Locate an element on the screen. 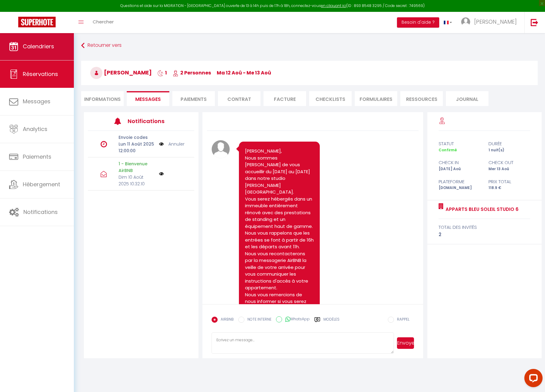 The width and height of the screenshot is (545, 392). img: avatar.png is located at coordinates (221, 149).